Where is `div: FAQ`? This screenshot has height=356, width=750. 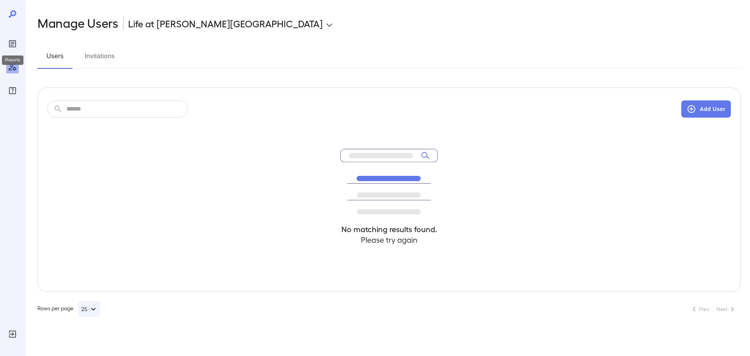 div: FAQ is located at coordinates (13, 91).